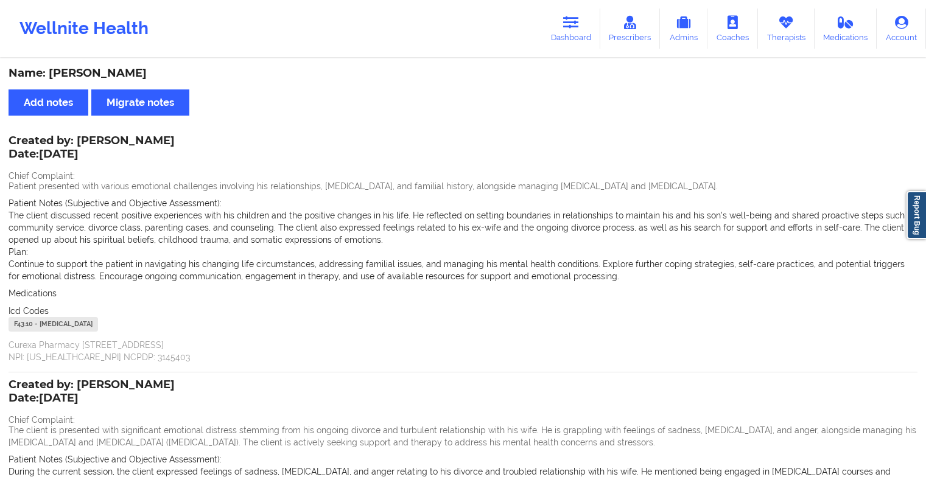 The image size is (926, 477). Describe the element at coordinates (29, 311) in the screenshot. I see `span: Icd Codes` at that location.